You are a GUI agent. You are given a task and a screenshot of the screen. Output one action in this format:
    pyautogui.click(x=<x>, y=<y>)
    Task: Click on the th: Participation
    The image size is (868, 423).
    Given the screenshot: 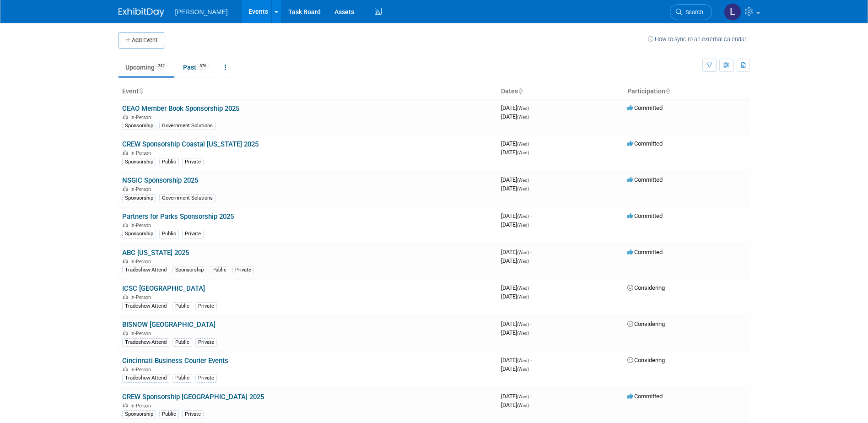 What is the action you would take?
    pyautogui.click(x=687, y=91)
    